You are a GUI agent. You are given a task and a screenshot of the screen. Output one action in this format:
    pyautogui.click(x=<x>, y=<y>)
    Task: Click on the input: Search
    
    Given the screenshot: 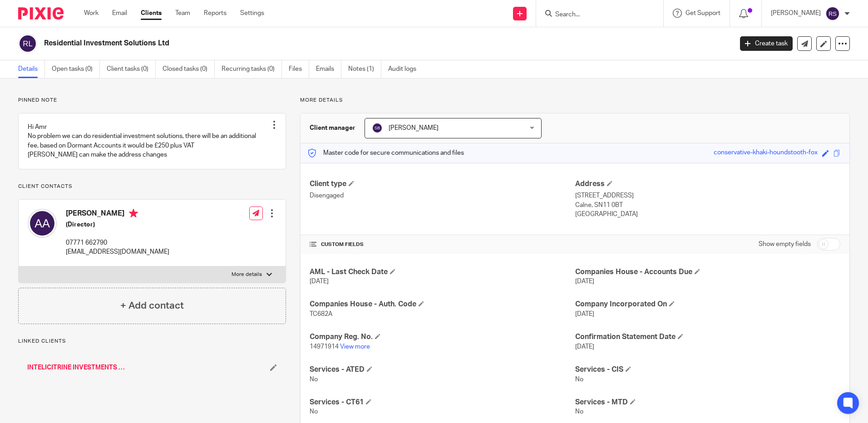 What is the action you would take?
    pyautogui.click(x=595, y=15)
    